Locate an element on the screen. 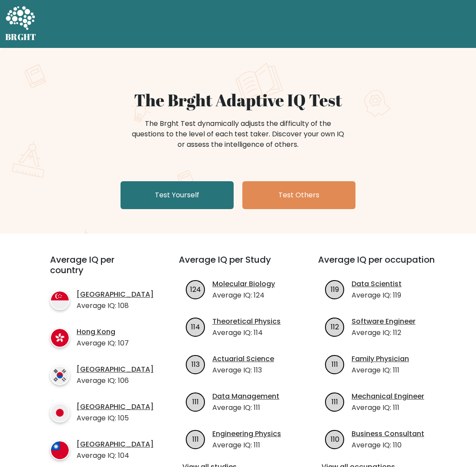 This screenshot has height=467, width=476. p: Average IQ: 106 is located at coordinates (115, 381).